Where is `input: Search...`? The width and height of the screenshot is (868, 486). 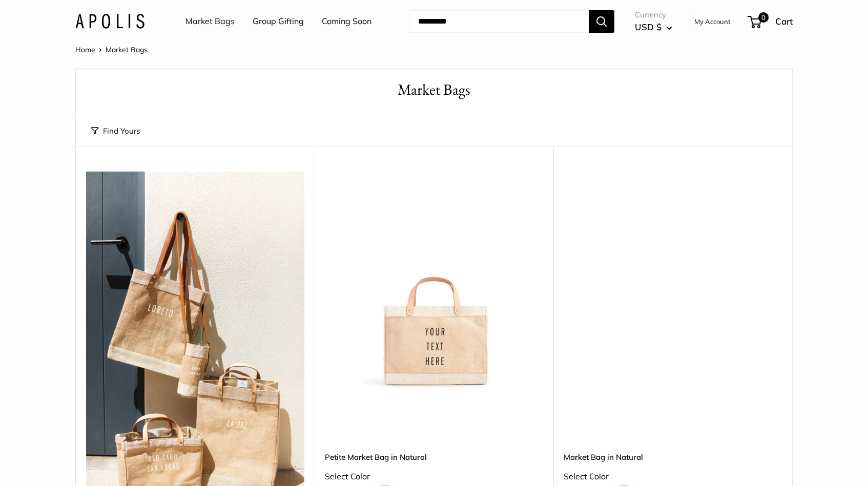
input: Search... is located at coordinates (499, 21).